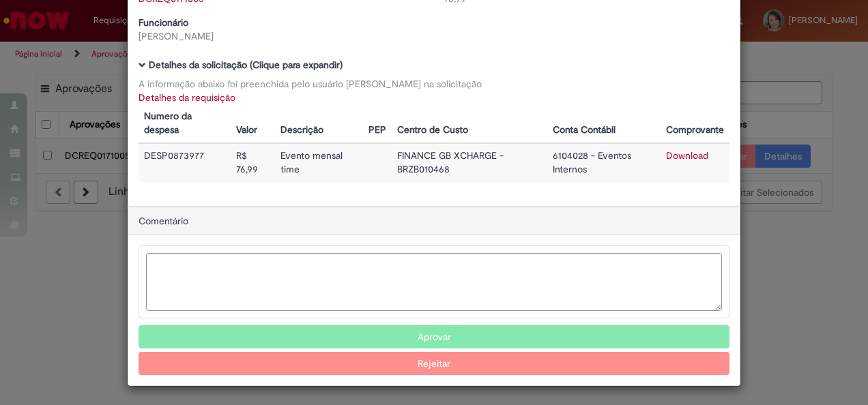  What do you see at coordinates (184, 124) in the screenshot?
I see `th: Numero da despesa` at bounding box center [184, 124].